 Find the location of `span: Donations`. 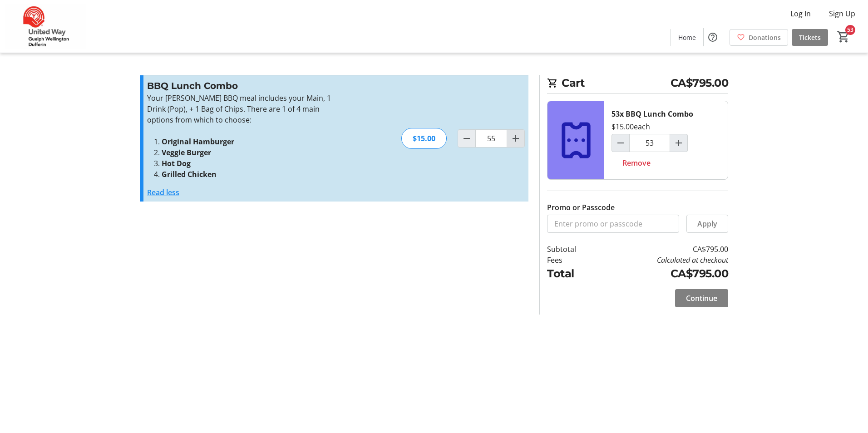

span: Donations is located at coordinates (764, 37).